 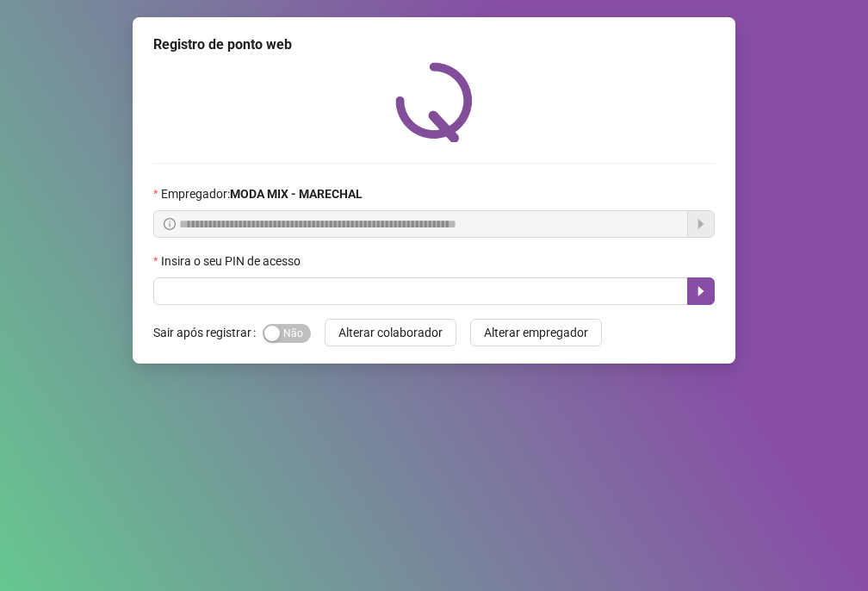 I want to click on label: Insira o seu PIN de acesso, so click(x=232, y=261).